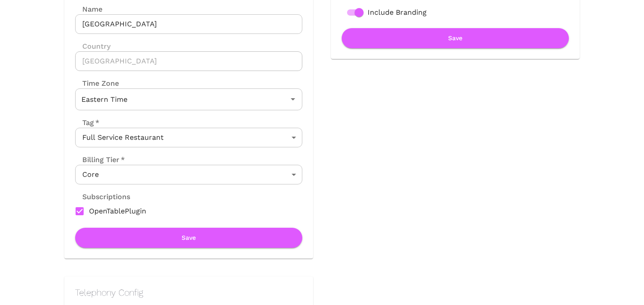 Image resolution: width=644 pixels, height=305 pixels. I want to click on span: OpenTablePlugin, so click(117, 211).